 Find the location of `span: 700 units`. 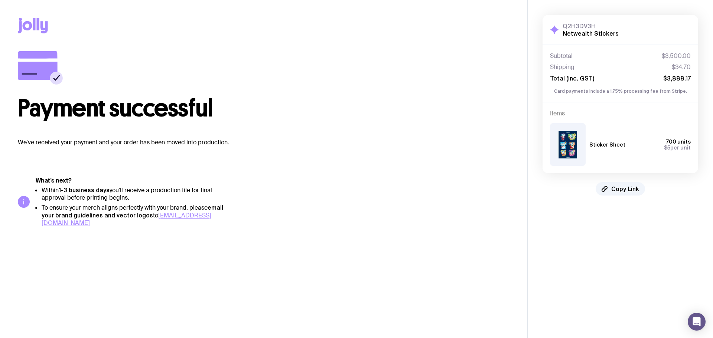

span: 700 units is located at coordinates (679, 142).